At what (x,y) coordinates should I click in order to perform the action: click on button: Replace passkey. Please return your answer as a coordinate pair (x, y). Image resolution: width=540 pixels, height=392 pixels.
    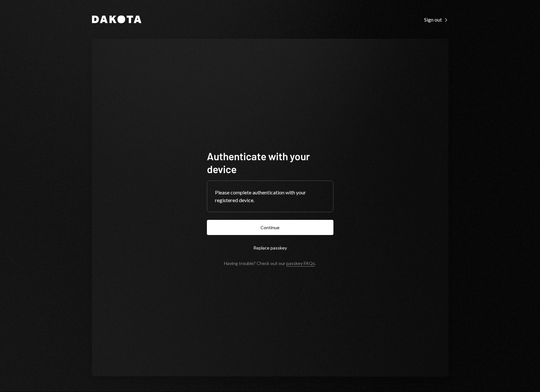
    Looking at the image, I should click on (270, 248).